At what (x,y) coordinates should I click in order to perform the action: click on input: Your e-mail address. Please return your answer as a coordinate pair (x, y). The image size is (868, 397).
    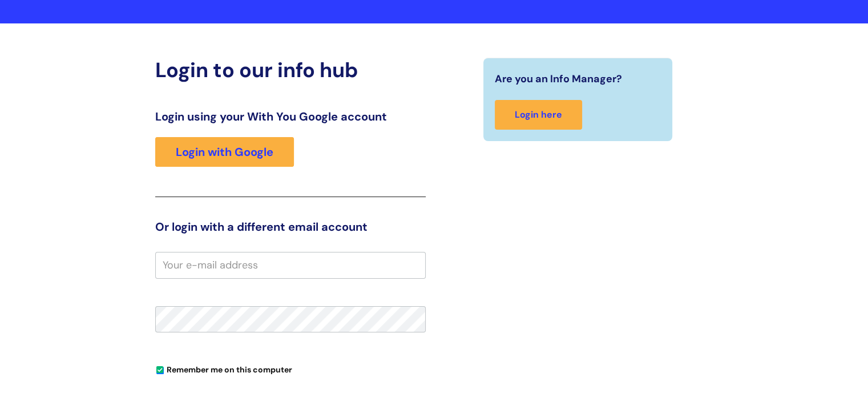
    Looking at the image, I should click on (290, 265).